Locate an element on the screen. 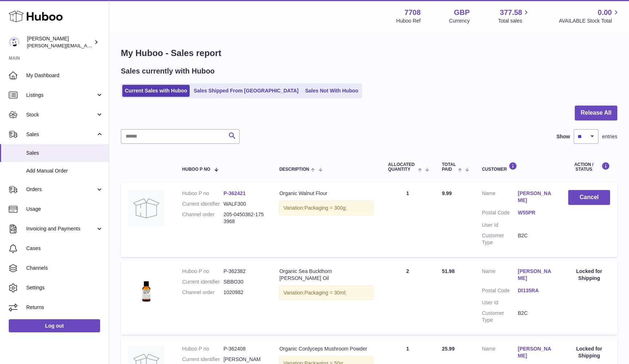 The image size is (629, 364). div: Action / Status is located at coordinates (589, 167).